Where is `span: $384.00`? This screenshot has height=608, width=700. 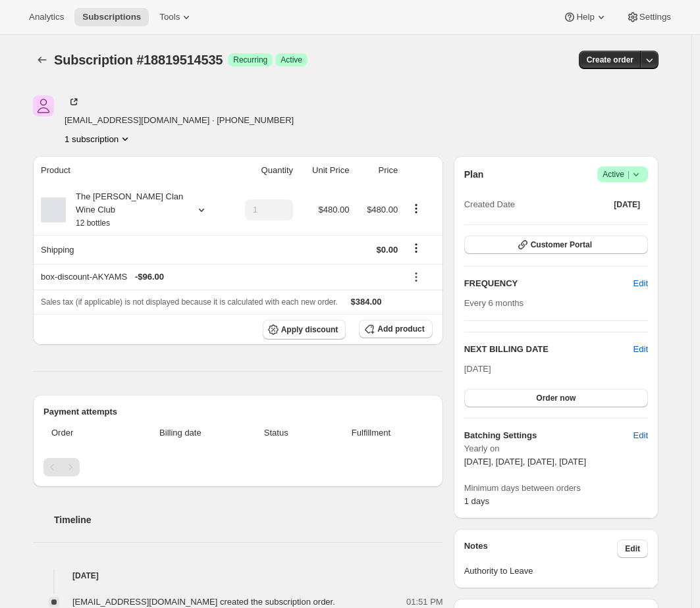
span: $384.00 is located at coordinates (366, 301).